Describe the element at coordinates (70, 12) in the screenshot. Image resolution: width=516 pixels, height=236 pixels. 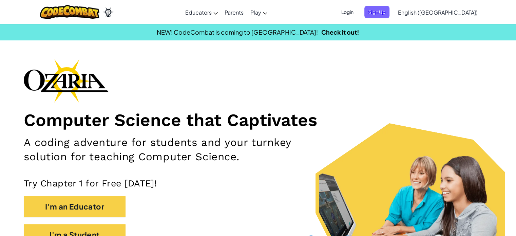
I see `img: CodeCombat logo` at that location.